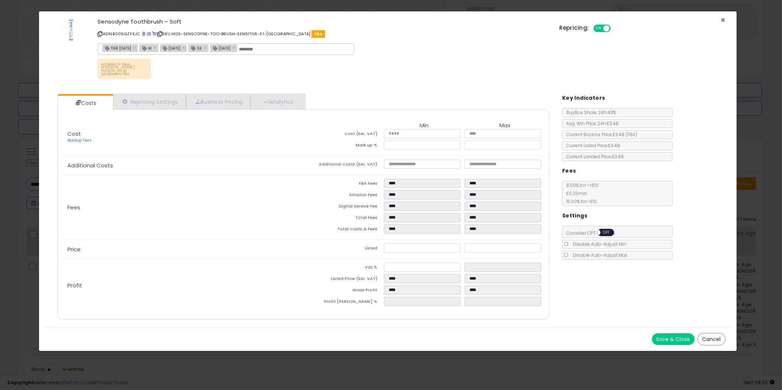 This screenshot has width=782, height=390. What do you see at coordinates (182, 137) in the screenshot?
I see `p: Cost` at bounding box center [182, 137].